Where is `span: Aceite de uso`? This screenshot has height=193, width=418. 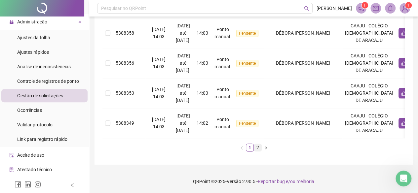
span: Aceite de uso is located at coordinates (31, 155).